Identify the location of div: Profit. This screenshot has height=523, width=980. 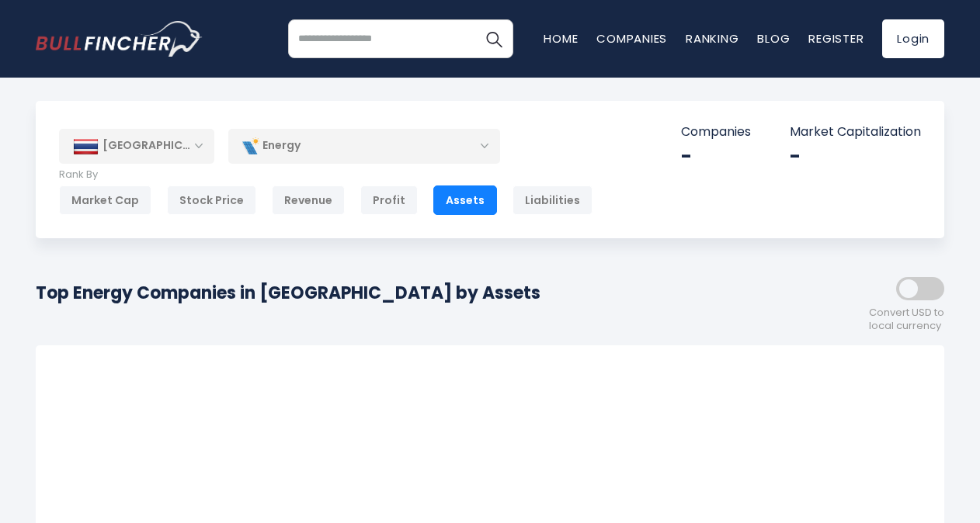
(389, 200).